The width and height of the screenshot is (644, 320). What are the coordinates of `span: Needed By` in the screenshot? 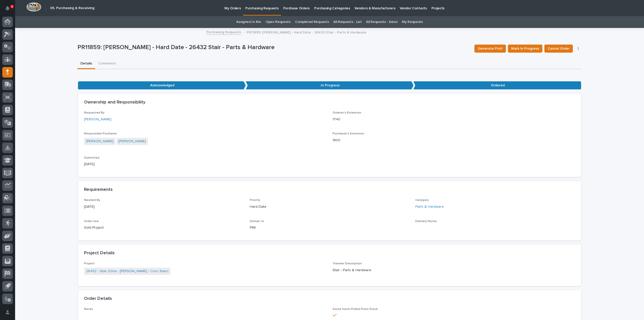 It's located at (92, 200).